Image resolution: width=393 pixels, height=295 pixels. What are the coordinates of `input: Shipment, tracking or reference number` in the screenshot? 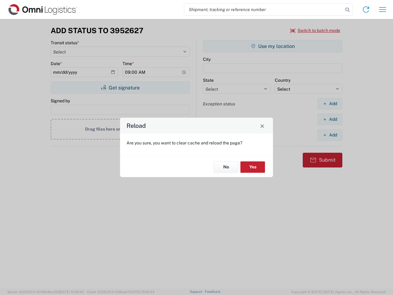 It's located at (264, 10).